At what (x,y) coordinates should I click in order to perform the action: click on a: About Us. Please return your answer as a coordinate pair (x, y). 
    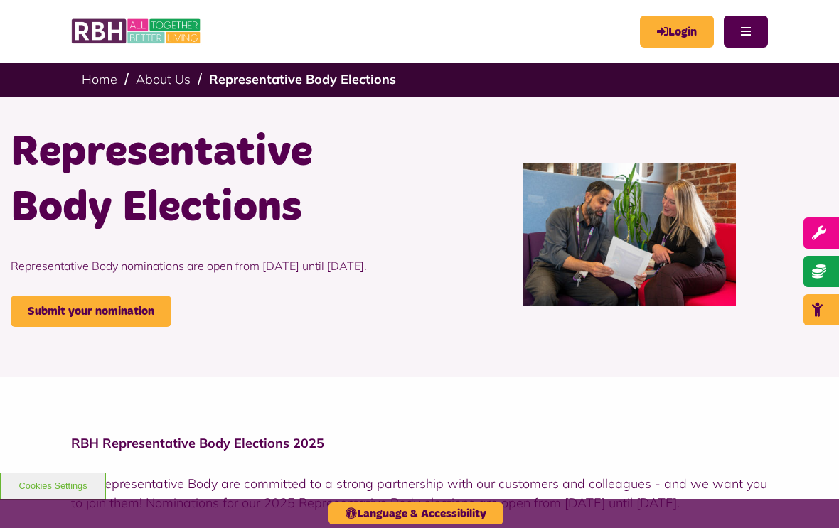
    Looking at the image, I should click on (163, 79).